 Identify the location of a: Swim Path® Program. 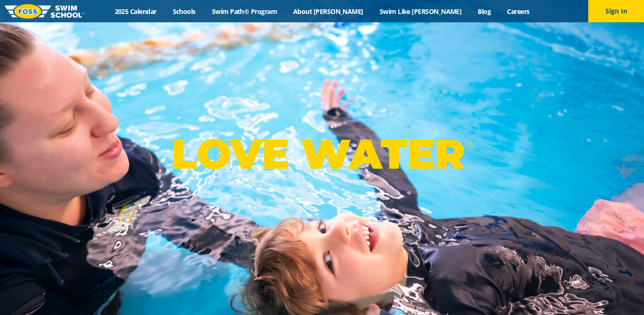
(244, 11).